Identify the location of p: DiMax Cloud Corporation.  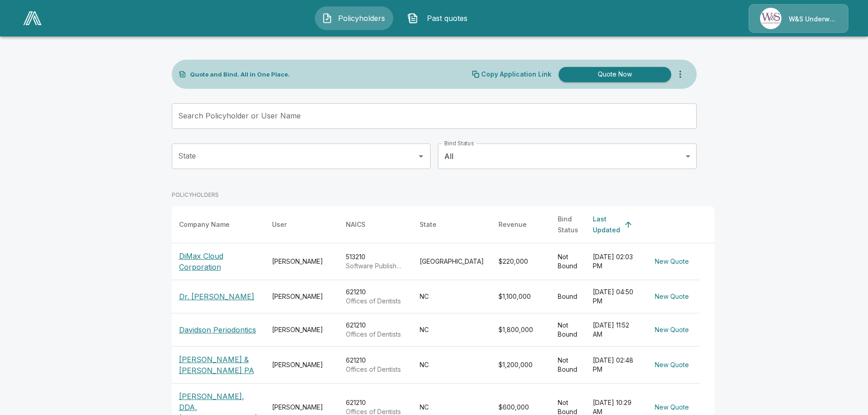
(218, 261).